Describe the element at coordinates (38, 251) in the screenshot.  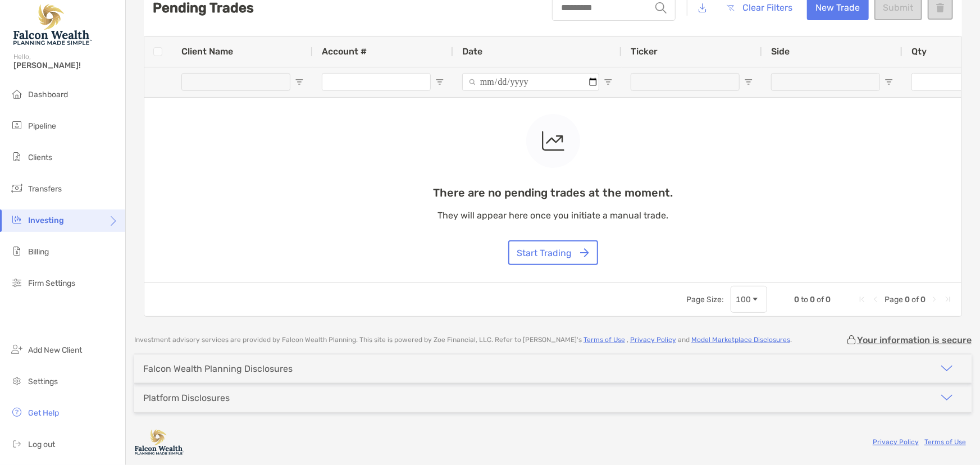
I see `span: Billing` at that location.